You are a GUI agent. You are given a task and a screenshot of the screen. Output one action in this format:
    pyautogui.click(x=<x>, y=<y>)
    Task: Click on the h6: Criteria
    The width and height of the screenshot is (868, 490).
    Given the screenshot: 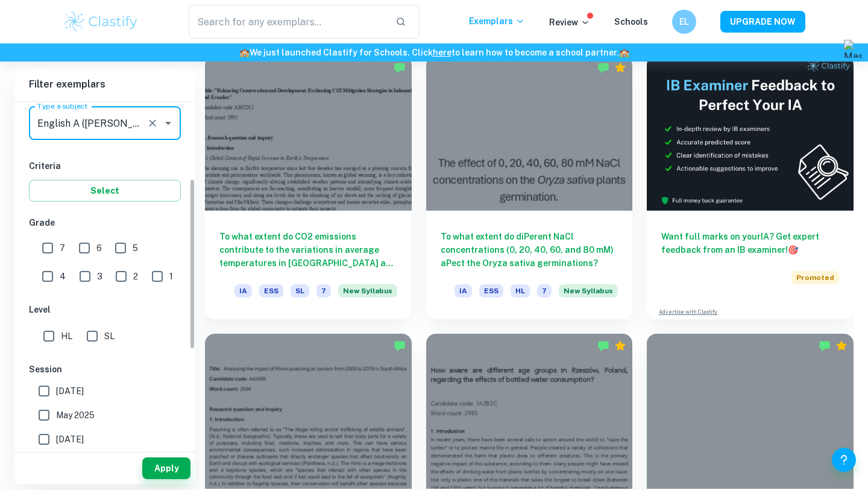 What is the action you would take?
    pyautogui.click(x=105, y=166)
    